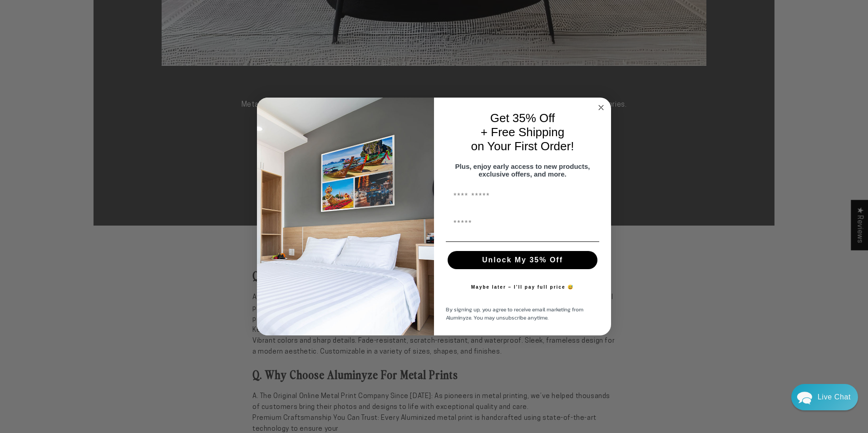 The image size is (868, 433). I want to click on span: Get 35% Off, so click(523, 118).